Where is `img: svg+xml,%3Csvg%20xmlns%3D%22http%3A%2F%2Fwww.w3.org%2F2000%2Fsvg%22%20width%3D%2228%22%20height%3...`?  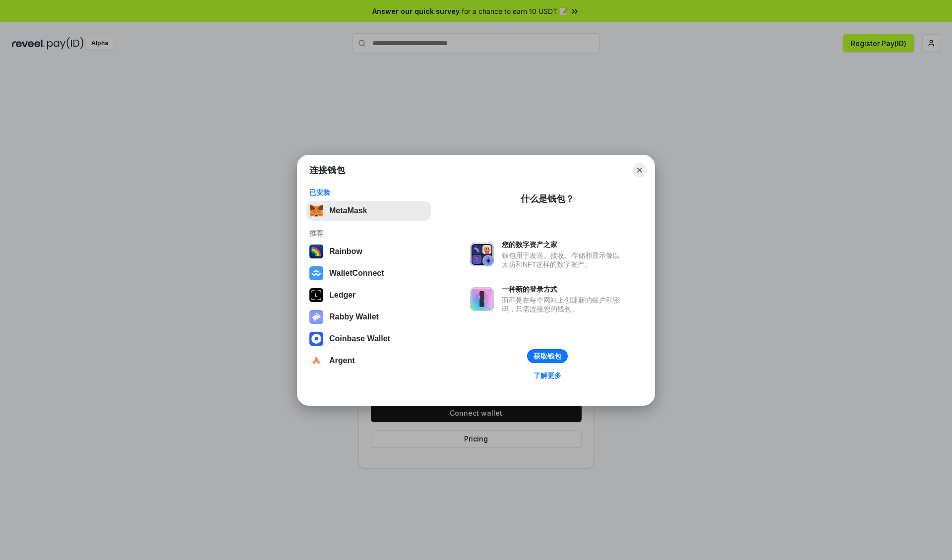
img: svg+xml,%3Csvg%20xmlns%3D%22http%3A%2F%2Fwww.w3.org%2F2000%2Fsvg%22%20width%3D%2228%22%20height%3... is located at coordinates (316, 295).